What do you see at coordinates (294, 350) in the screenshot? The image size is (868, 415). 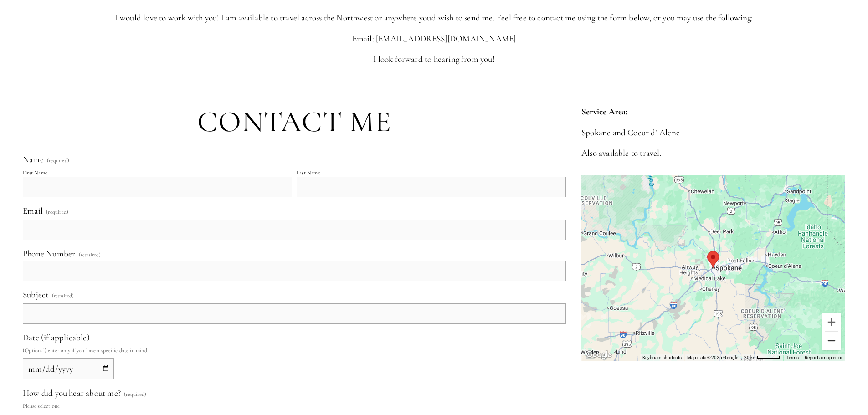 I see `p: (Optional) enter only if you have a specific date in mind.` at bounding box center [294, 350].